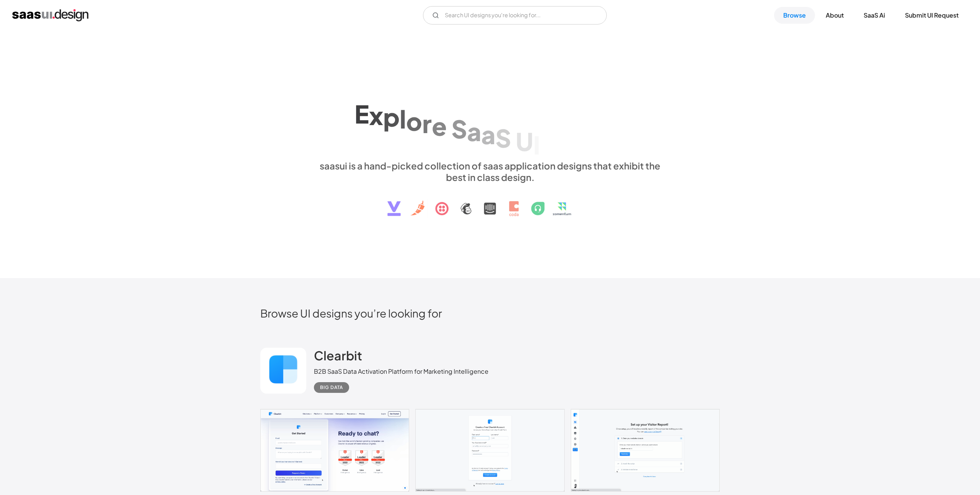 This screenshot has height=495, width=980. I want to click on h2: Clearbit, so click(338, 355).